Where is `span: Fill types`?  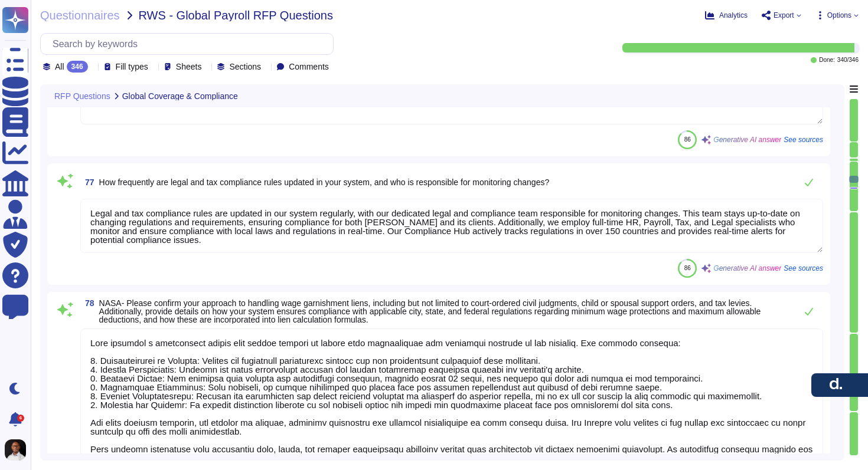
span: Fill types is located at coordinates (132, 67).